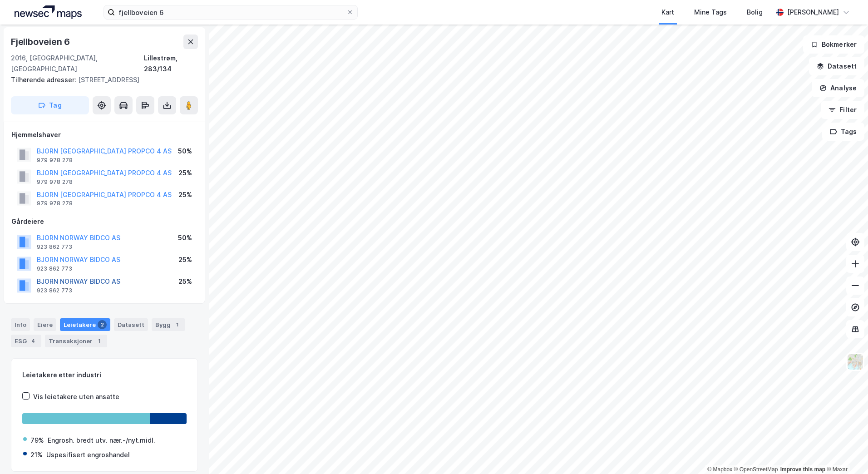 Image resolution: width=868 pixels, height=474 pixels. What do you see at coordinates (668, 12) in the screenshot?
I see `div: Kart` at bounding box center [668, 12].